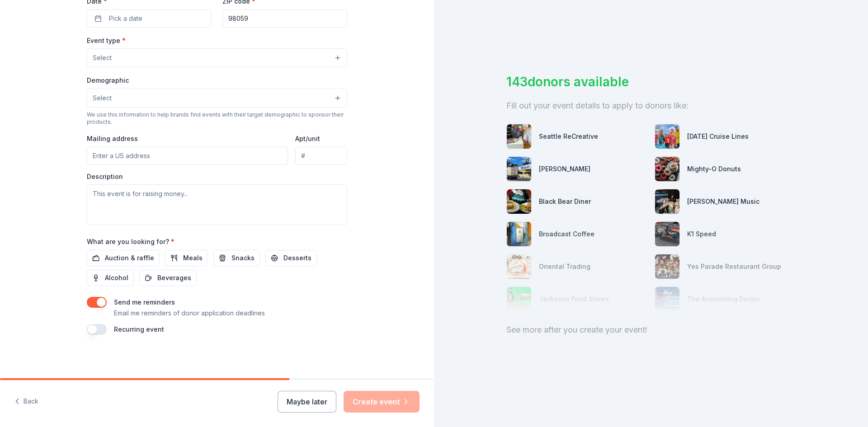  I want to click on label: Recurring event, so click(139, 329).